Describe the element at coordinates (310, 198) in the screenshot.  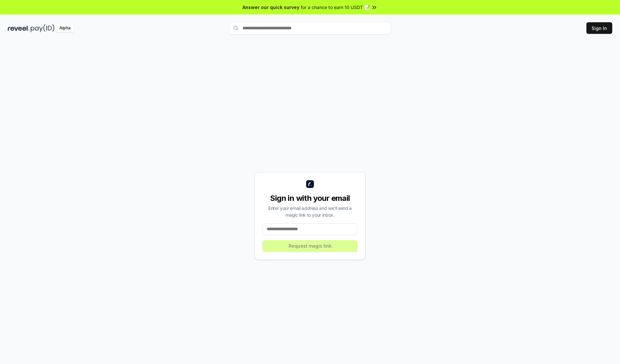
I see `div: Sign in with your email` at that location.